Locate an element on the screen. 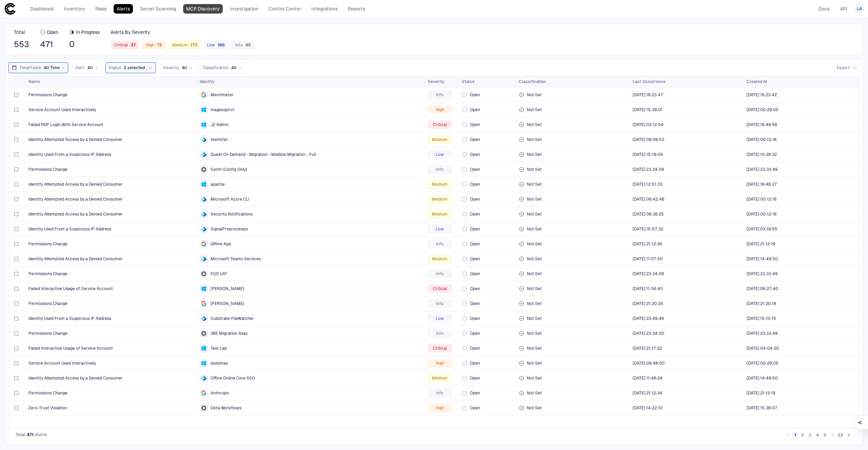 The image size is (868, 450). span: All is located at coordinates (90, 68).